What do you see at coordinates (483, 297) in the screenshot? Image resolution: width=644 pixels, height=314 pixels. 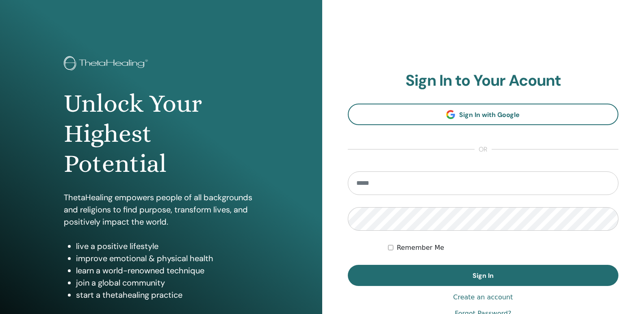 I see `a: Create an account` at bounding box center [483, 297].